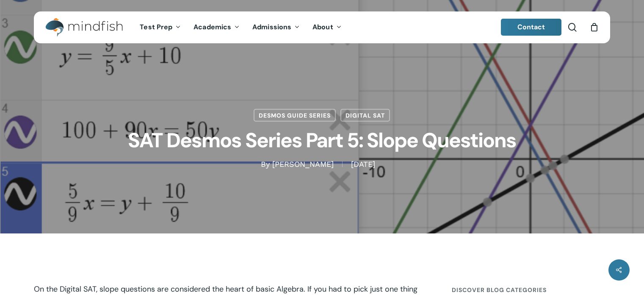 The image size is (644, 295). Describe the element at coordinates (216, 27) in the screenshot. I see `a: Academics` at that location.